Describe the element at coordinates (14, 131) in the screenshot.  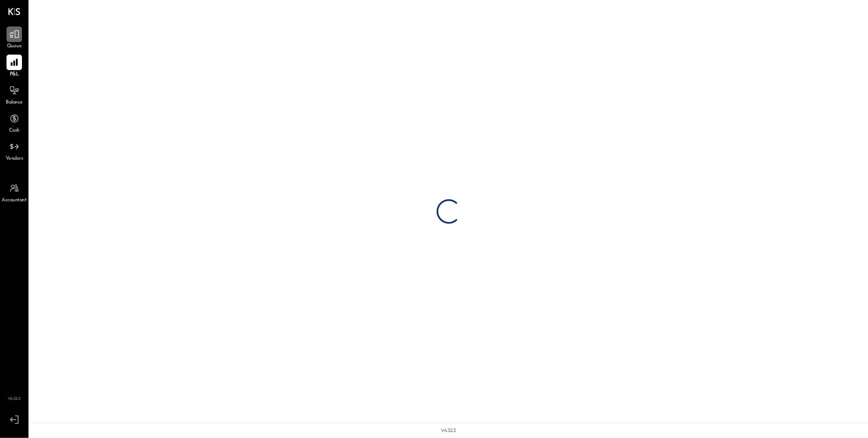
I see `span: Cash` at that location.